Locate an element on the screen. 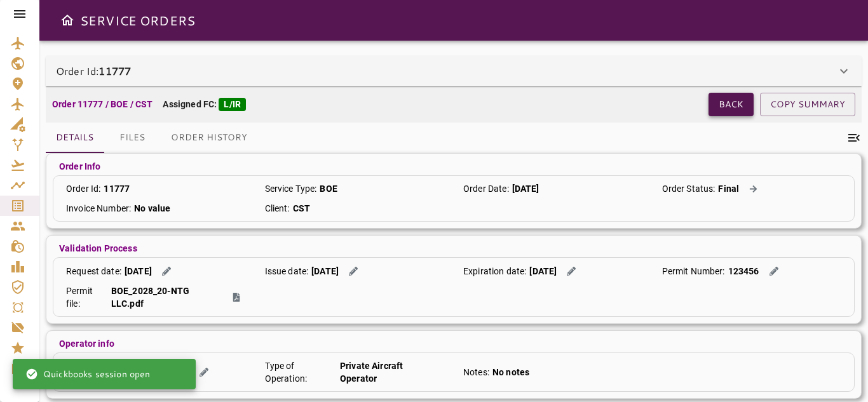 This screenshot has width=868, height=402. p: CST is located at coordinates (301, 209).